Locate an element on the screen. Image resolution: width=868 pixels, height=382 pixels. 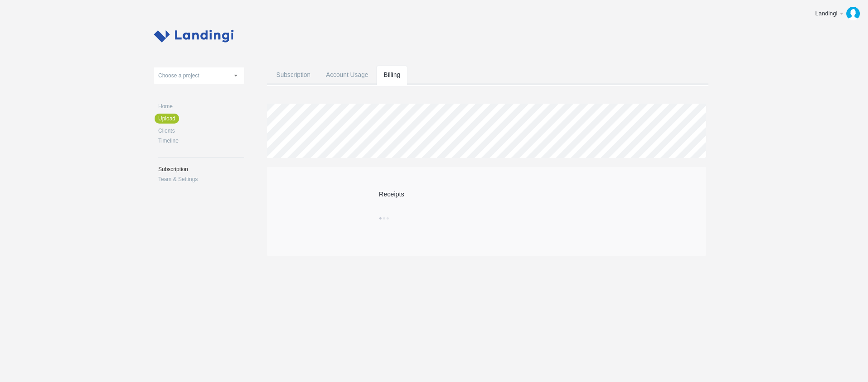
div: Landingi is located at coordinates (826, 14).